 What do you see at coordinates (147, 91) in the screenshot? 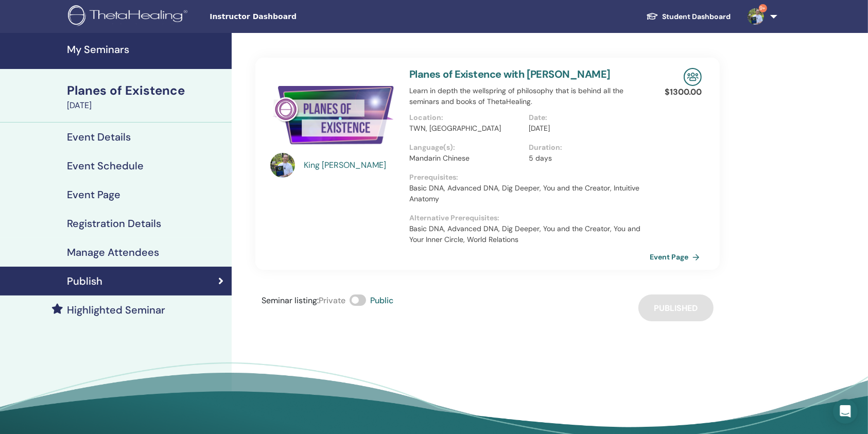
I see `div: Planes of Existence` at bounding box center [147, 91].